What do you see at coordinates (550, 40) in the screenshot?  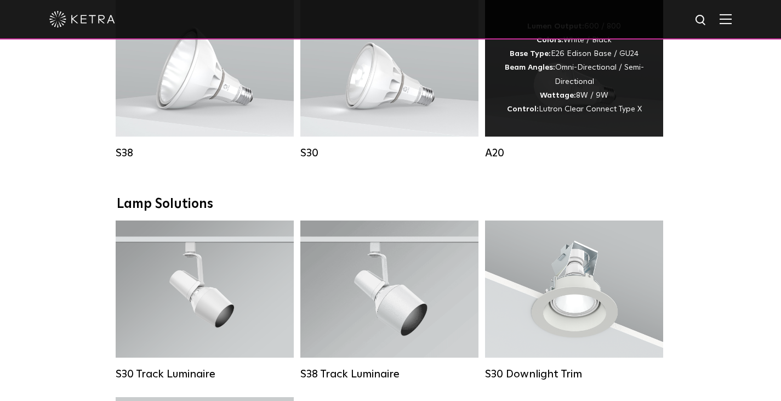 I see `strong: Colors:` at bounding box center [550, 40].